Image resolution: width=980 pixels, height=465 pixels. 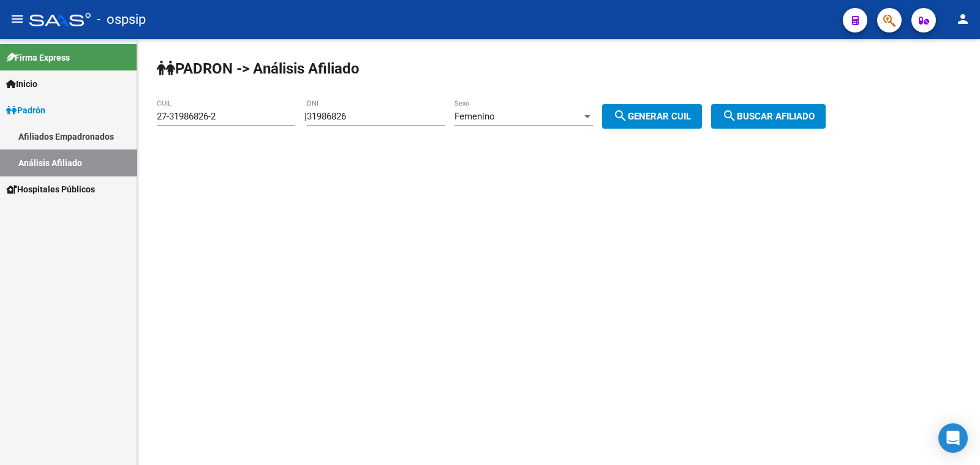 What do you see at coordinates (768, 116) in the screenshot?
I see `button: Buscar afiliado` at bounding box center [768, 116].